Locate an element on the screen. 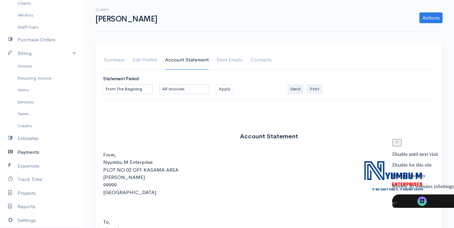 The image size is (454, 228). h5: Statement Period is located at coordinates (269, 79).